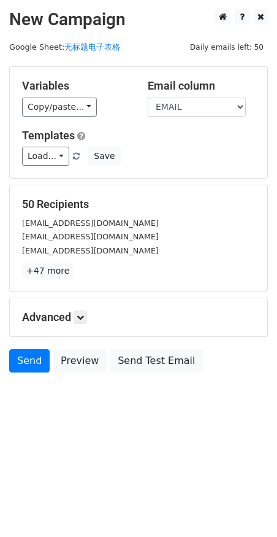  I want to click on a: Copy/paste..., so click(60, 107).